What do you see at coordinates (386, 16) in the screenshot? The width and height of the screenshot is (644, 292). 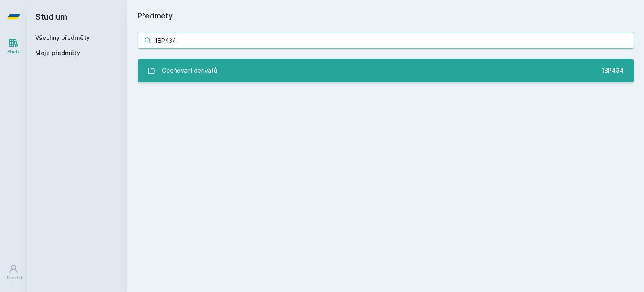 I see `h1: Předměty` at bounding box center [386, 16].